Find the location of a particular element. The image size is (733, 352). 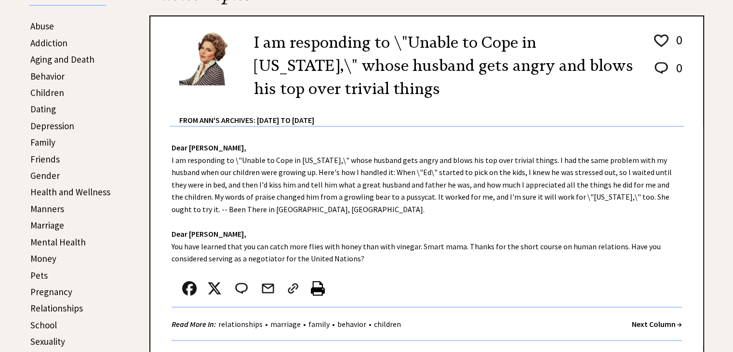

img: link_02.png is located at coordinates (293, 288).